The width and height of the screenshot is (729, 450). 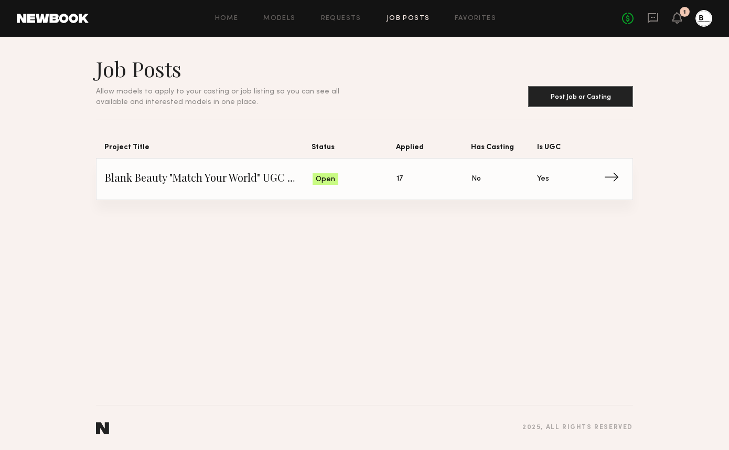 What do you see at coordinates (543, 179) in the screenshot?
I see `span: Yes` at bounding box center [543, 179].